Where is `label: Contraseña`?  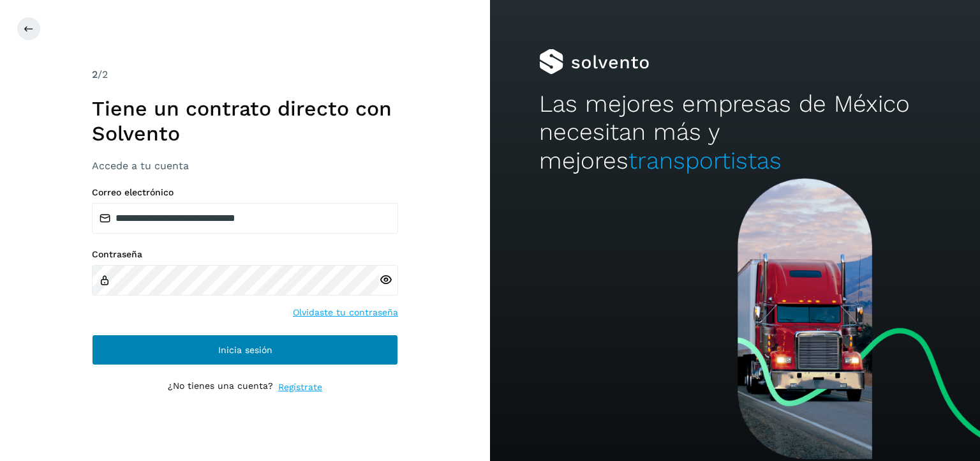
label: Contraseña is located at coordinates (245, 254).